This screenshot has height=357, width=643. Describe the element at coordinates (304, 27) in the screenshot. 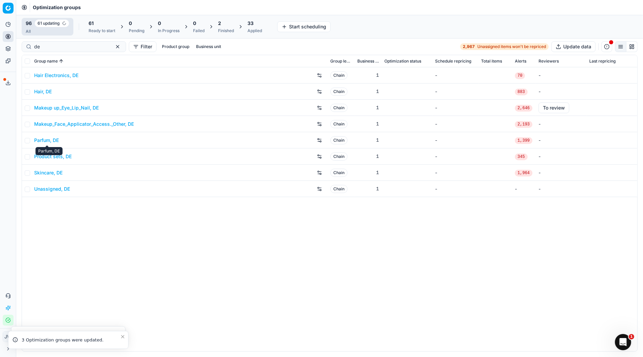

I see `button: Start scheduling` at that location.